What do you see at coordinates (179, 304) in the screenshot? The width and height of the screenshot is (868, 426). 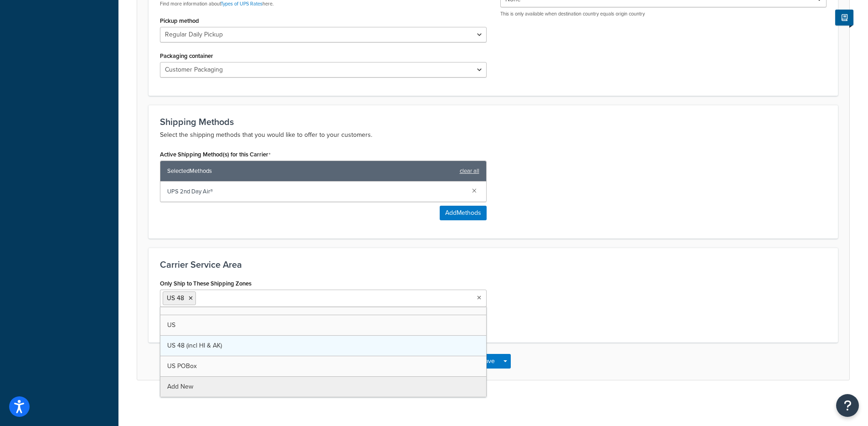 I see `span: US APO` at bounding box center [179, 304].